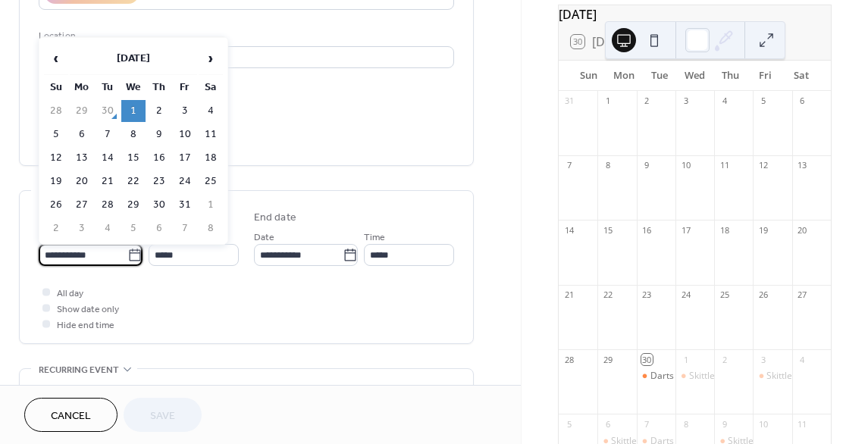 This screenshot has height=444, width=868. I want to click on span: Cancel, so click(70, 416).